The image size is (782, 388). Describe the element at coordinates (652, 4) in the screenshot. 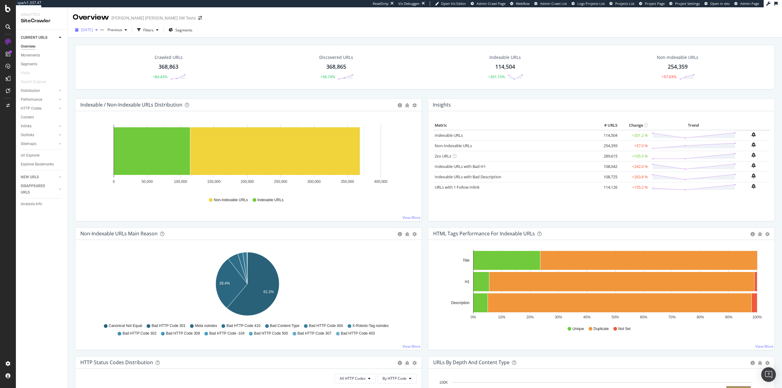

I see `a: Project Page` at that location.